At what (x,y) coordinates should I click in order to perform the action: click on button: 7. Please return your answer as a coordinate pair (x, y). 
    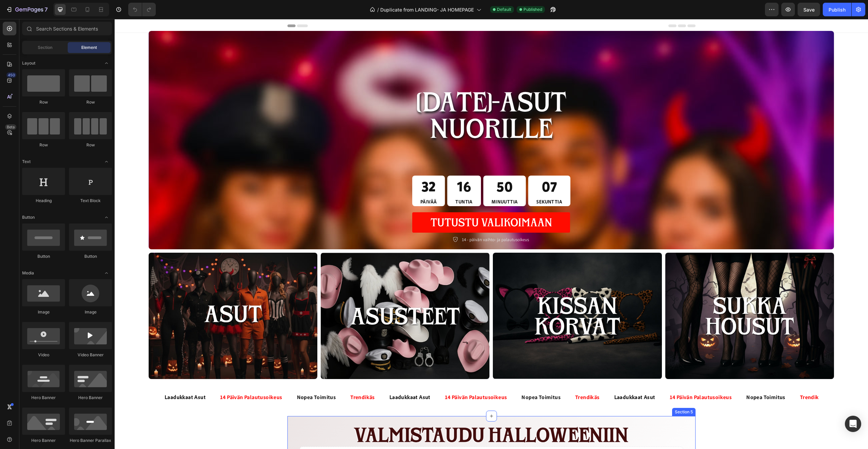
    Looking at the image, I should click on (27, 9).